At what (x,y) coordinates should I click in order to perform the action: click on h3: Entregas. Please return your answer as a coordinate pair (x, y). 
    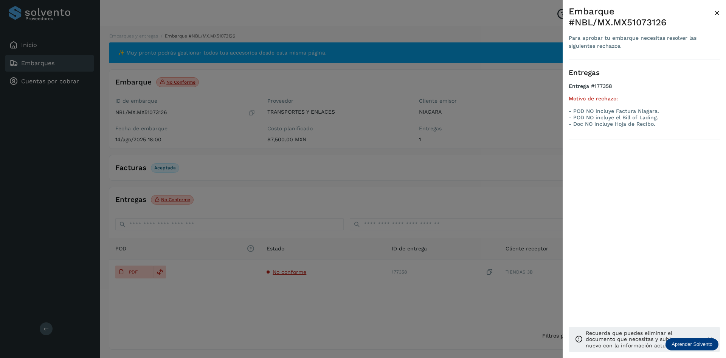
    Looking at the image, I should click on (645, 73).